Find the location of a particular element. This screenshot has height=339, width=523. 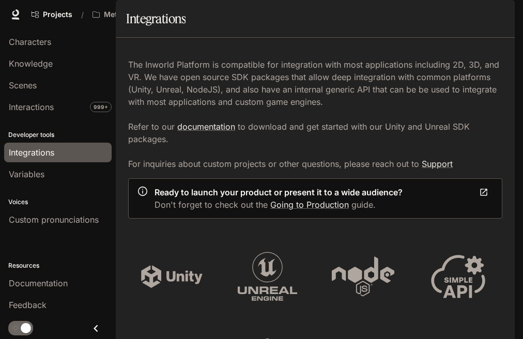

p: Ready to launch your product or present it to a wide audience? is located at coordinates (279, 192).